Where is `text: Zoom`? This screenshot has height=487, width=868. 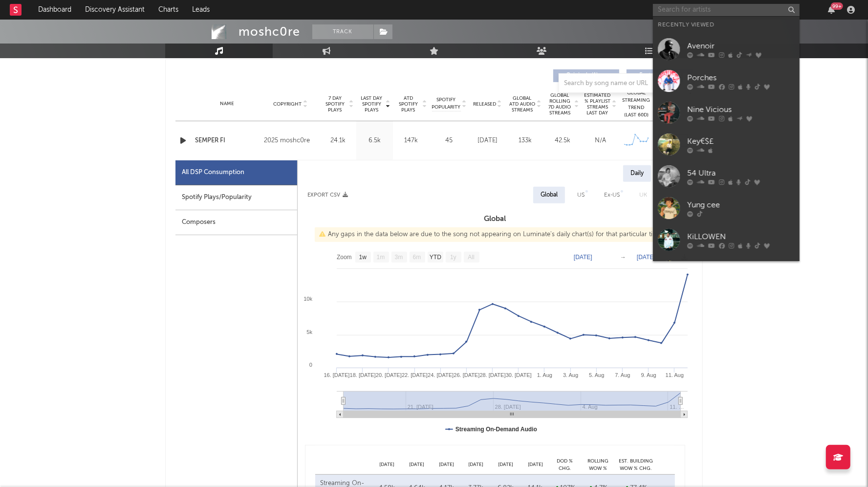
text: Zoom is located at coordinates (344, 257).